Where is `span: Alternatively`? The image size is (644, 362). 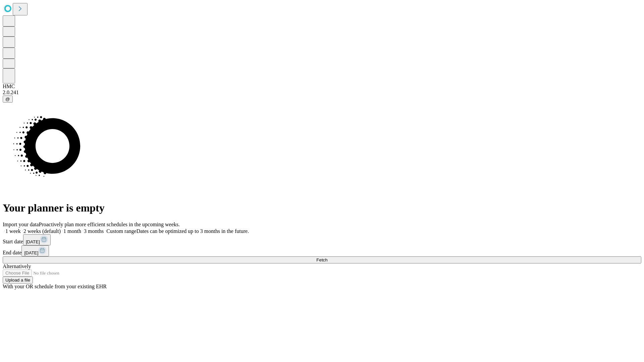 span: Alternatively is located at coordinates (17, 266).